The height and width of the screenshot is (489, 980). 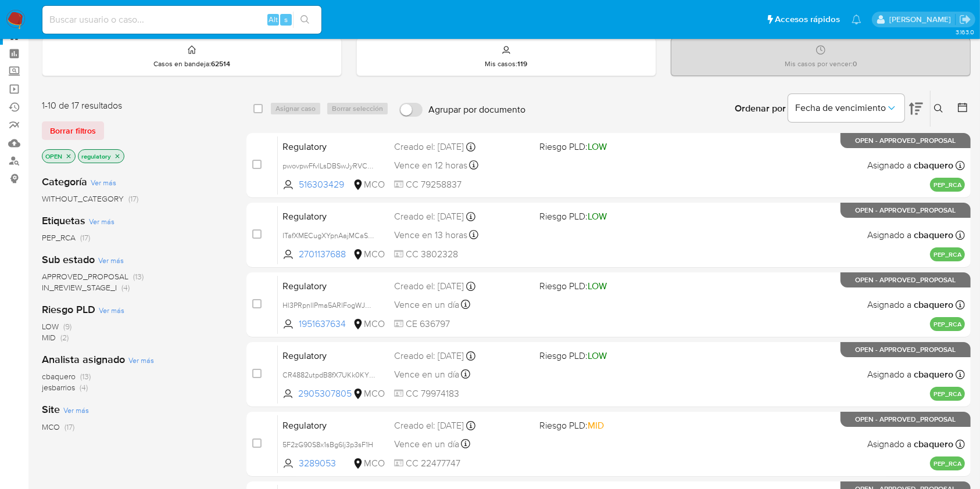 What do you see at coordinates (182, 20) in the screenshot?
I see `input: Buscar usuario o caso...` at bounding box center [182, 20].